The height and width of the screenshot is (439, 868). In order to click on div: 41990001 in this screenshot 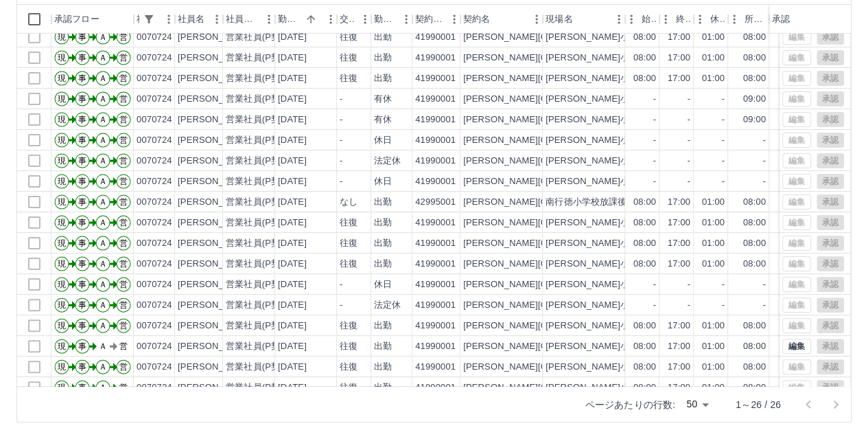, I will do `click(435, 181)`.